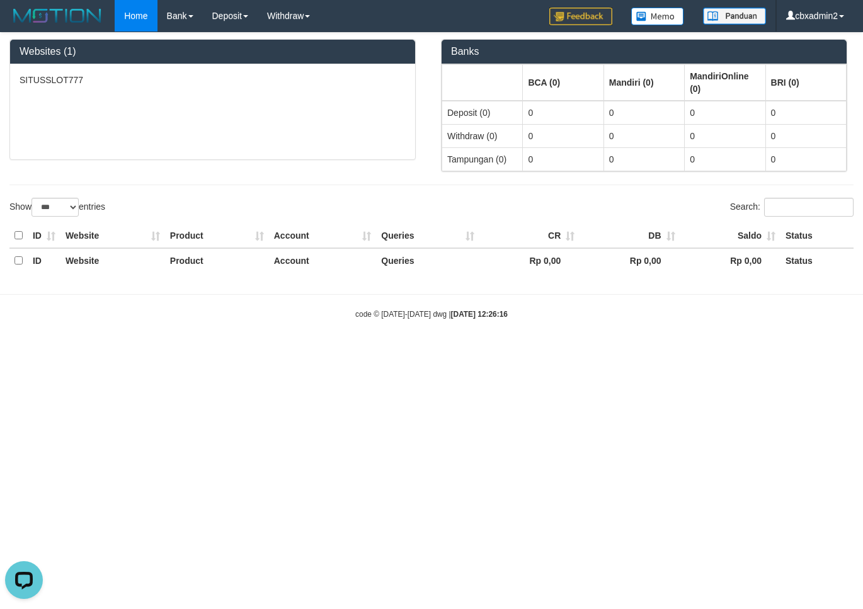  What do you see at coordinates (212, 52) in the screenshot?
I see `h3: Websites (1)` at bounding box center [212, 52].